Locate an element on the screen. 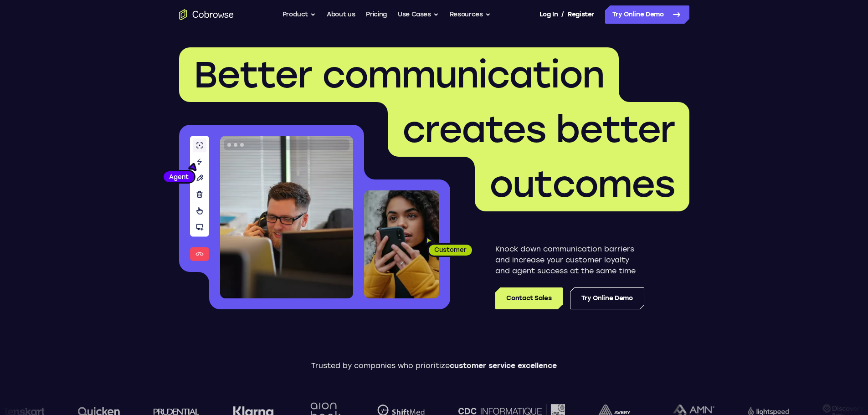 The height and width of the screenshot is (415, 868). button: Product is located at coordinates (299, 15).